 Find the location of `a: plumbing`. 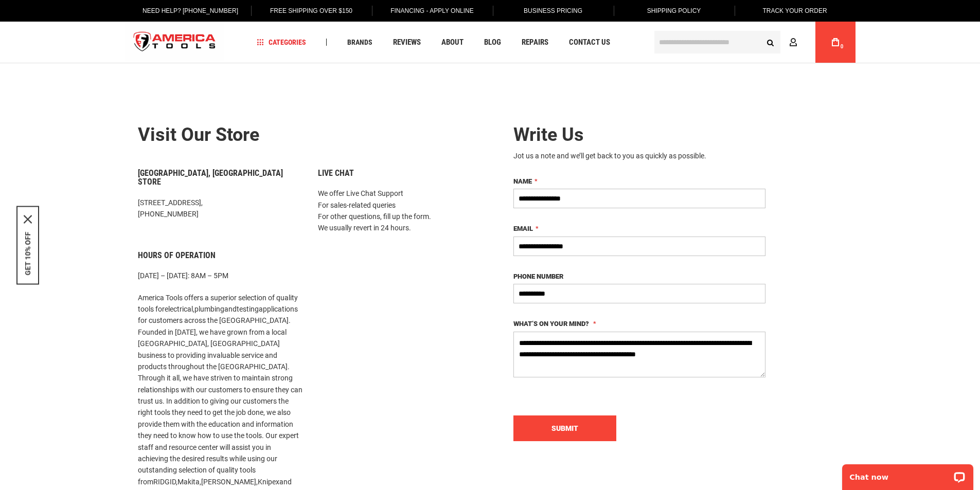

a: plumbing is located at coordinates (209, 309).